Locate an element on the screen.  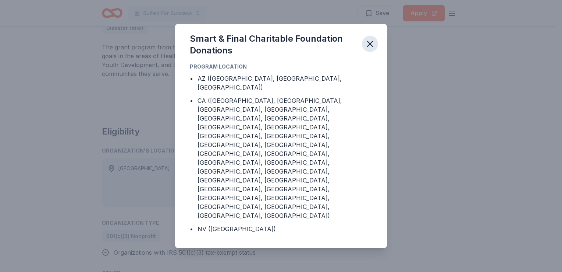
div: Program Location is located at coordinates (281, 67).